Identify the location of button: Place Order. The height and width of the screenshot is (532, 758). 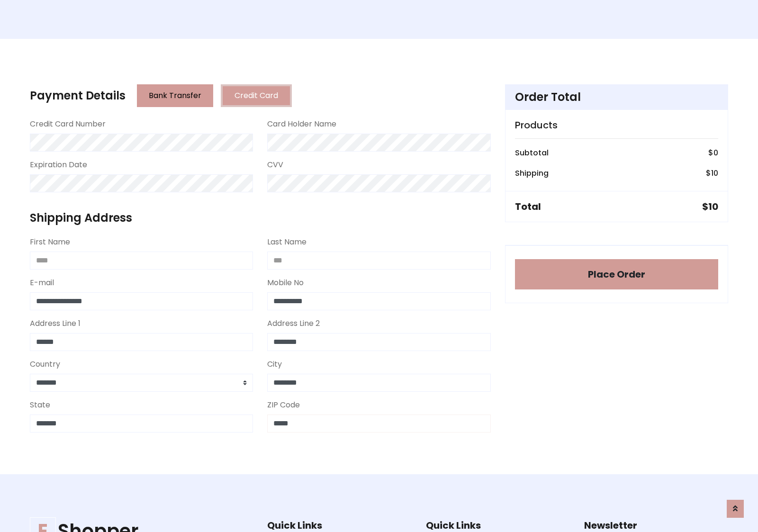
(616, 275).